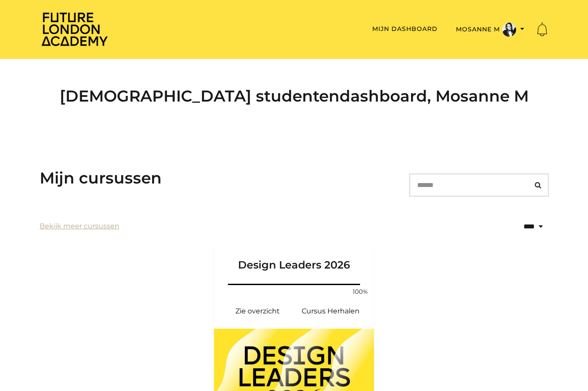 This screenshot has width=588, height=391. I want to click on button: Schakelmenu, so click(490, 30).